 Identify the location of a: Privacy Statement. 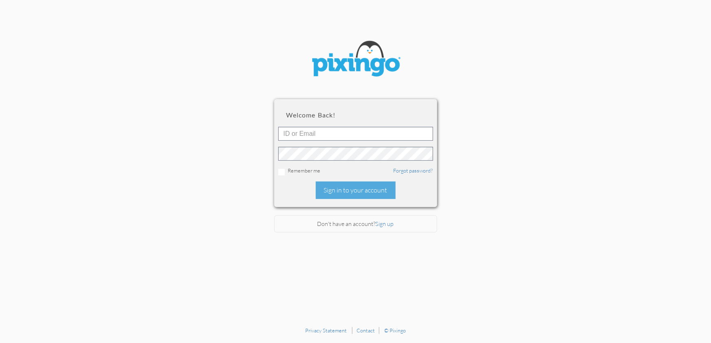
(326, 330).